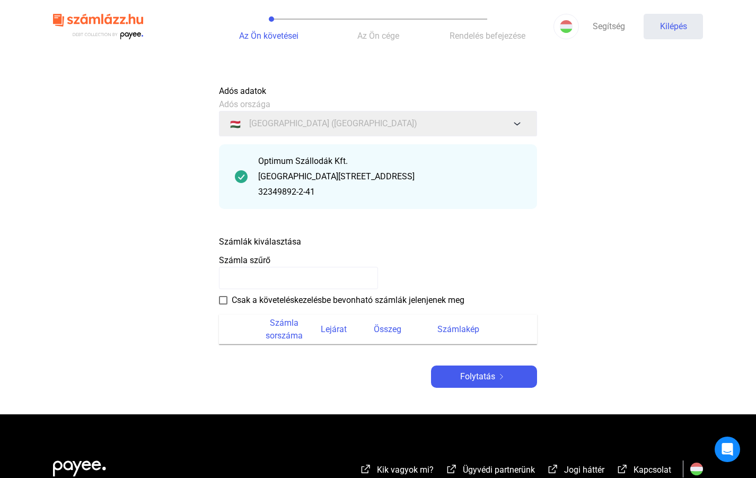  Describe the element at coordinates (584, 469) in the screenshot. I see `font: Jogi háttér` at that location.